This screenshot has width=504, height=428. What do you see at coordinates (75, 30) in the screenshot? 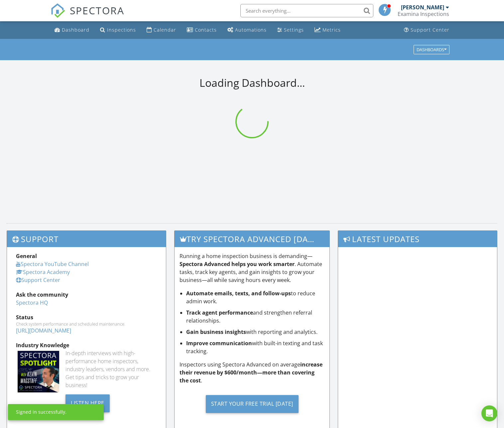
I see `div: Dashboard` at bounding box center [75, 30].